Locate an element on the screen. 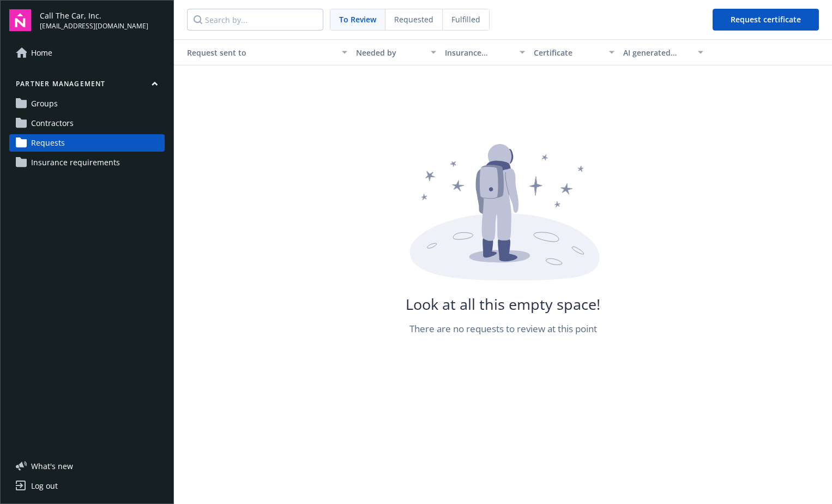 Image resolution: width=832 pixels, height=504 pixels. span: Home is located at coordinates (42, 53).